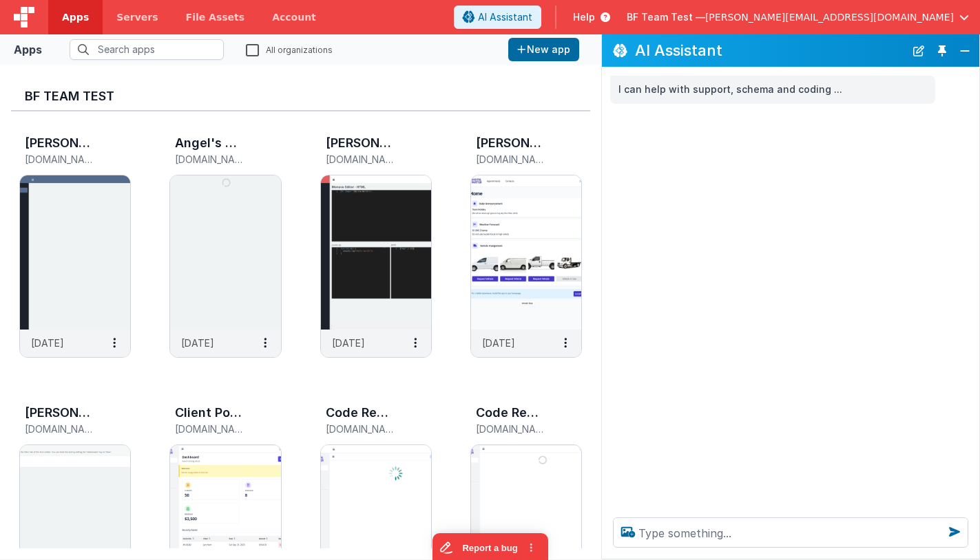 This screenshot has width=980, height=560. I want to click on label: All organizations, so click(289, 49).